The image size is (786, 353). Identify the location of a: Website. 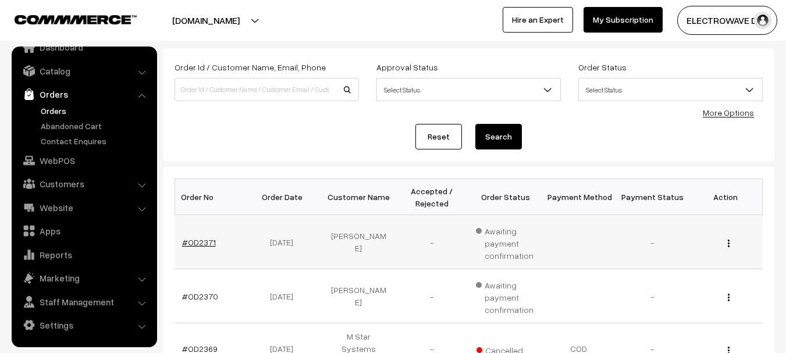
(84, 208).